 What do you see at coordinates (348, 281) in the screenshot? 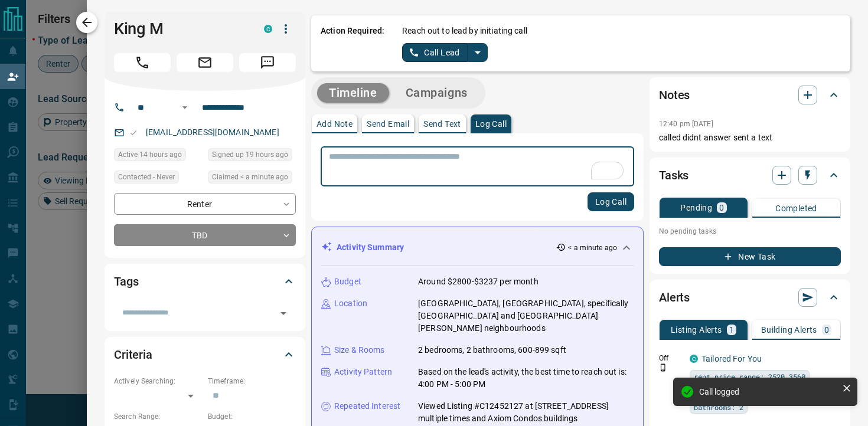
I see `p: Budget` at bounding box center [348, 281].